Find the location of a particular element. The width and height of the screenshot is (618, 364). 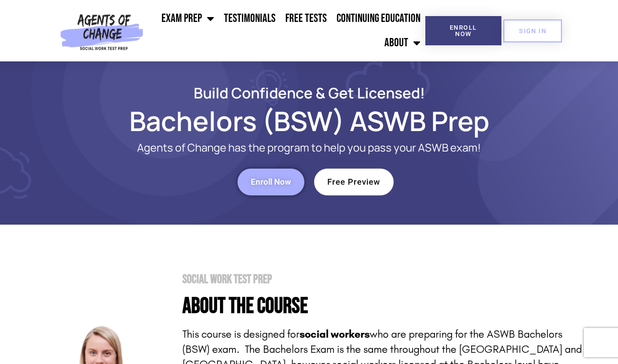

span: Free Preview is located at coordinates (354, 182).